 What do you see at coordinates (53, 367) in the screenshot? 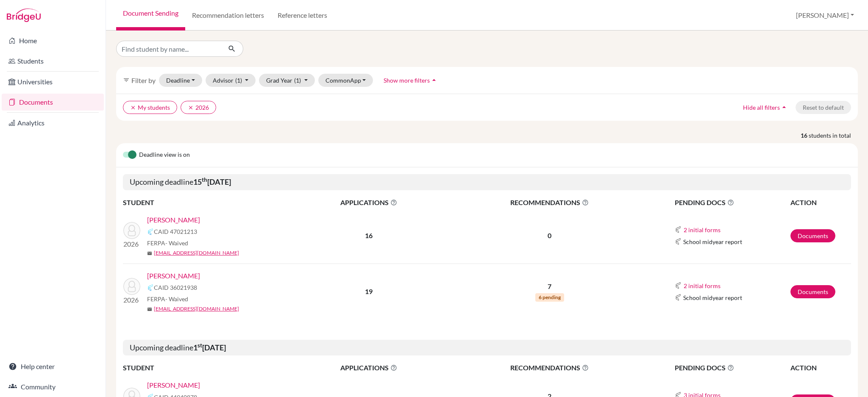
I see `a: Help center` at bounding box center [53, 367].